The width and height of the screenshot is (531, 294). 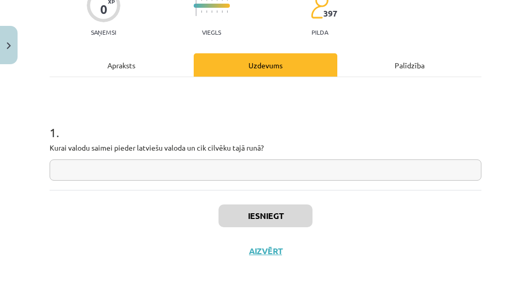 What do you see at coordinates (104, 9) in the screenshot?
I see `div: 0` at bounding box center [104, 9].